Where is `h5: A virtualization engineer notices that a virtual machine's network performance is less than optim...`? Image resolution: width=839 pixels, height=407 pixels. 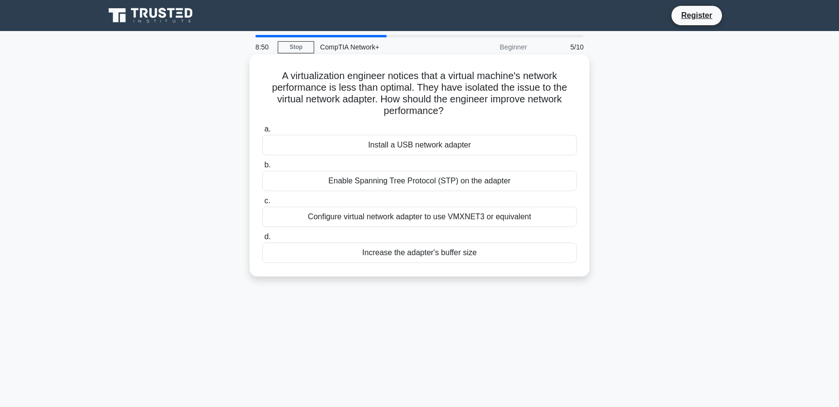
h5: A virtualization engineer notices that a virtual machine's network performance is less than optim... is located at coordinates (419, 94).